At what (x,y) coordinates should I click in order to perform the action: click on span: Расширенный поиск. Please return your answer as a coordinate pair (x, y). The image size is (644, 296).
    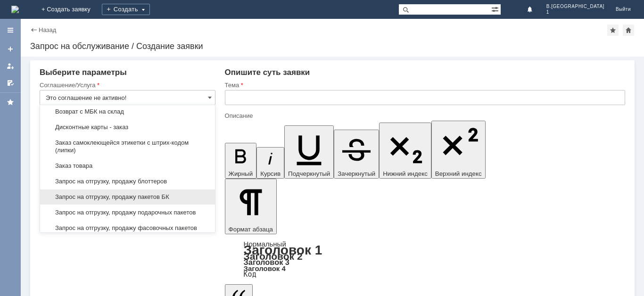
    Looking at the image, I should click on (496, 9).